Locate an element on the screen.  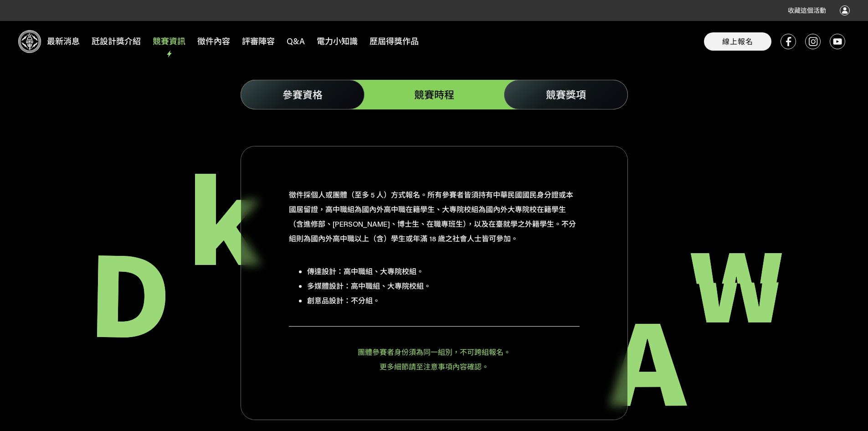
span: 競賽獎項 is located at coordinates (566, 94).